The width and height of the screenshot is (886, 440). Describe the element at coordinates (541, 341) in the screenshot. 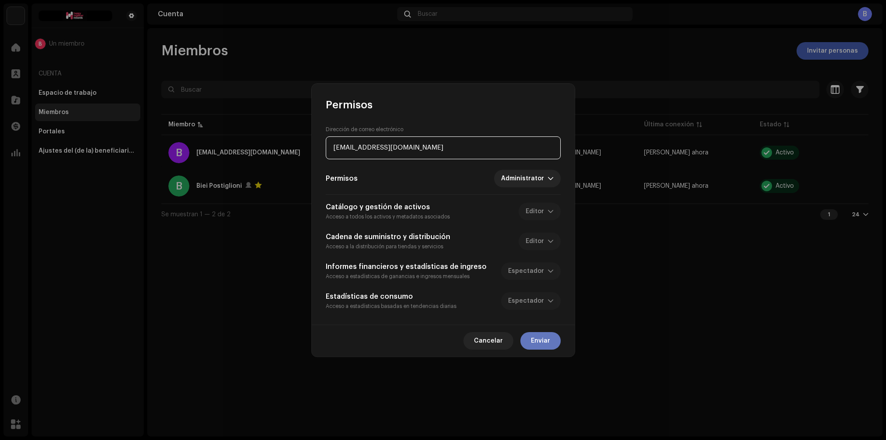

I see `span: Enviar` at that location.